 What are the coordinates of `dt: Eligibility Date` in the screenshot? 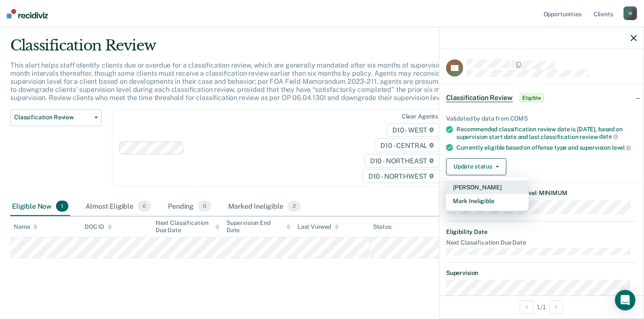 It's located at (541, 232).